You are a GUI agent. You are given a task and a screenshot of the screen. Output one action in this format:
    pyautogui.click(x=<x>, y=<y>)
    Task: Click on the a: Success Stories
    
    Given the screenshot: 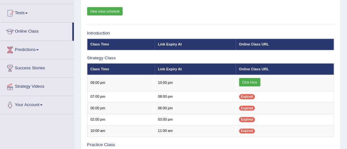 What is the action you would take?
    pyautogui.click(x=37, y=68)
    